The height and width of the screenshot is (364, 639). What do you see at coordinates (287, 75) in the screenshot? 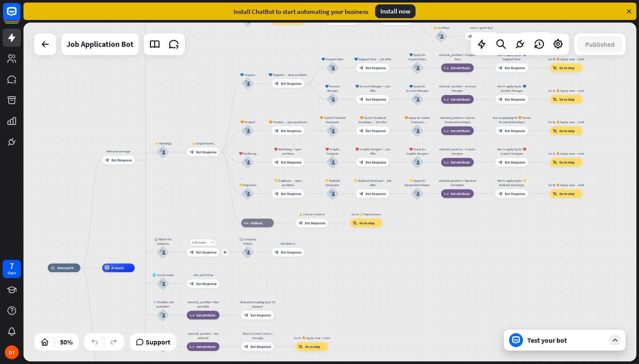
I see `div: 💙 Support — open positions` at bounding box center [287, 75].